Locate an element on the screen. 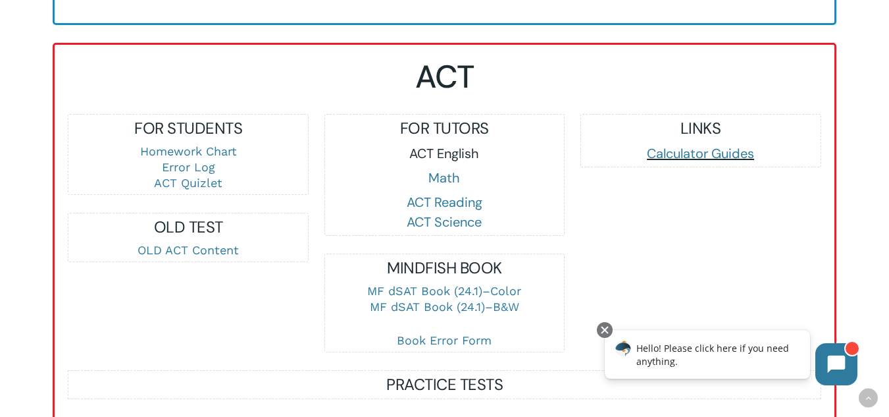  img: Avatar is located at coordinates (32, 29).